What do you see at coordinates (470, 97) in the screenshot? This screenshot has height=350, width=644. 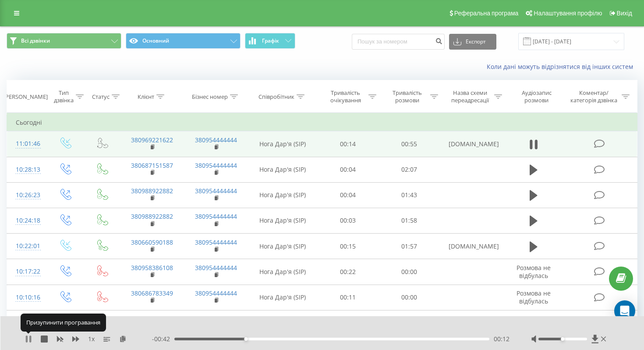 I see `div: Назва схеми переадресації` at bounding box center [470, 97].